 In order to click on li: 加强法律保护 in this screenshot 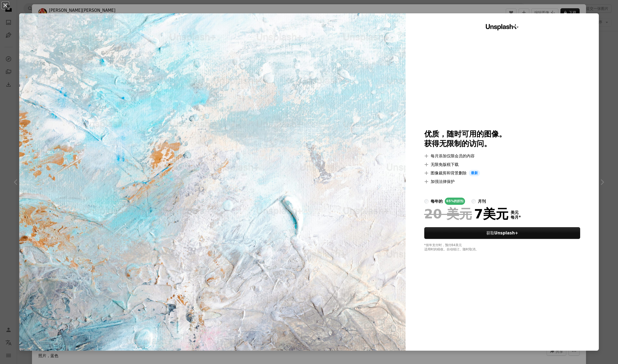, I will do `click(502, 182)`.